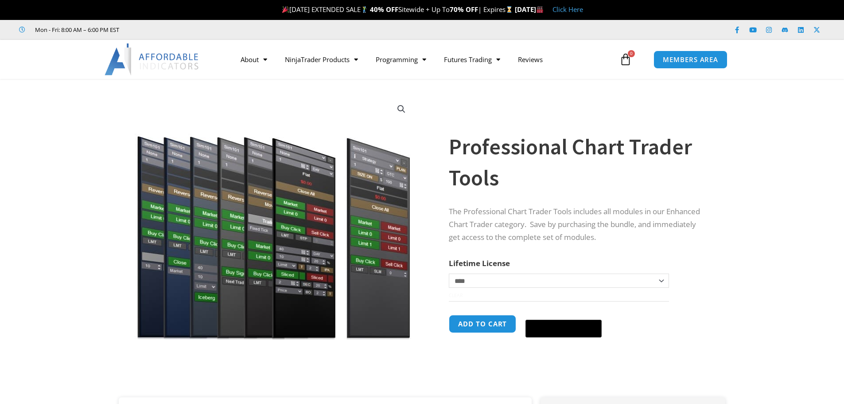  I want to click on img: ProfessionalToolsBundlePage, so click(273, 217).